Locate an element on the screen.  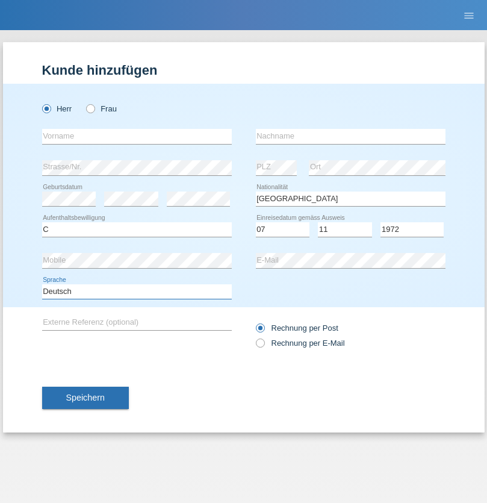
label: Rechnung per Post is located at coordinates (297, 328).